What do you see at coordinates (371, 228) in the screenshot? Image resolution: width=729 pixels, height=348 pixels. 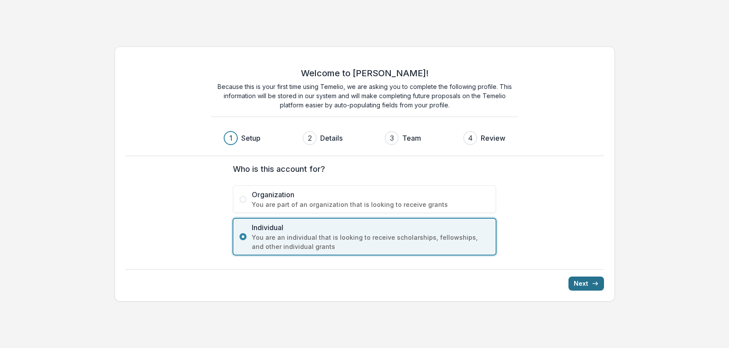 I see `span: Individual` at bounding box center [371, 228].